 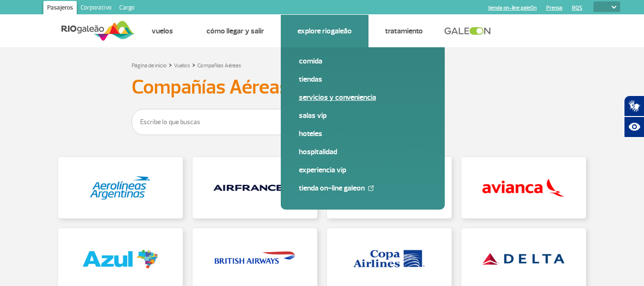 What do you see at coordinates (96, 9) in the screenshot?
I see `a: Corporativo` at bounding box center [96, 9].